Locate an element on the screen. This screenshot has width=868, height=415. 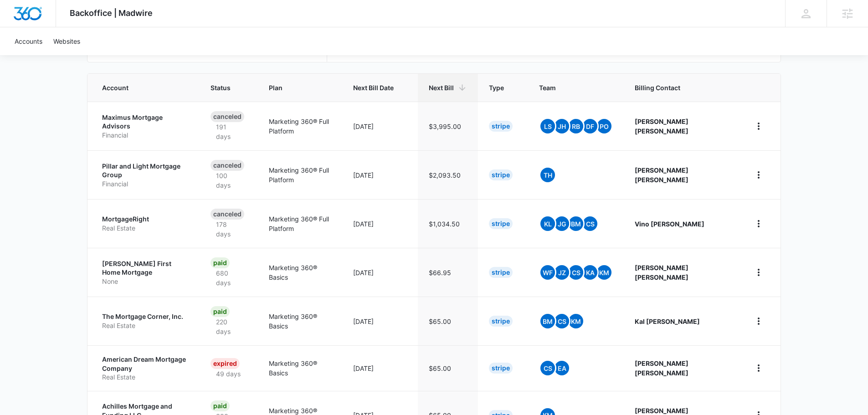
a: Pillar and Light Mortgage GroupFinancial is located at coordinates (145, 175).